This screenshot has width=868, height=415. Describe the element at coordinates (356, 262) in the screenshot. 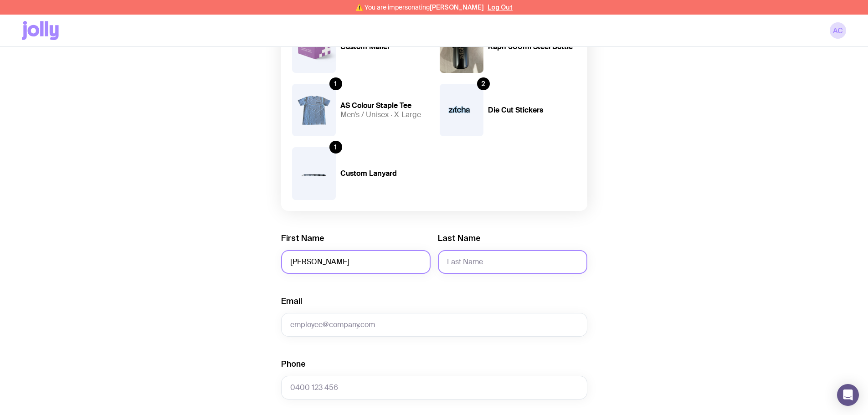

I see `input: First Name` at that location.